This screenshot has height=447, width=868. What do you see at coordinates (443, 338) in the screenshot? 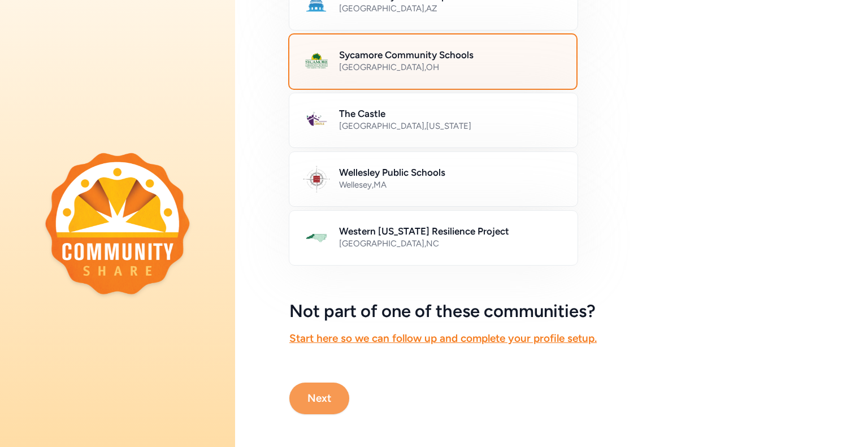
I see `a: Start here so we can follow up and complete your profile setup.` at bounding box center [443, 338].